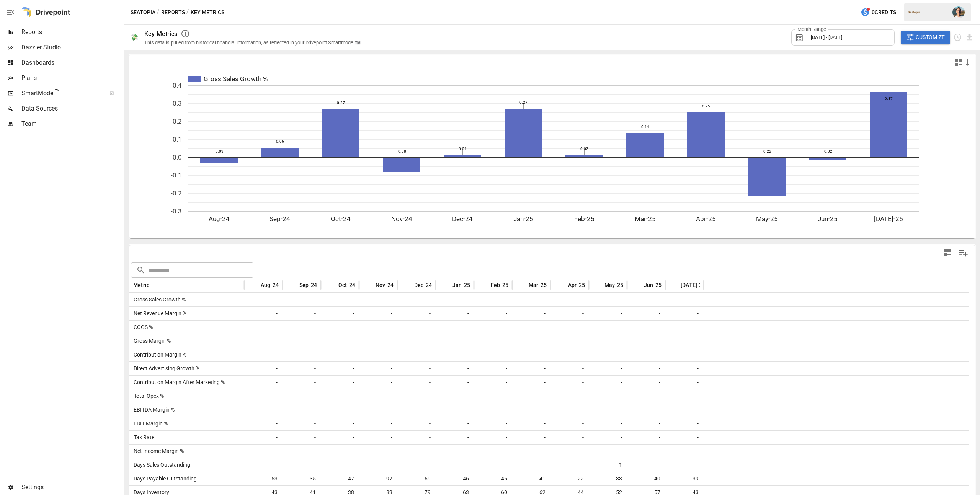 Image resolution: width=980 pixels, height=495 pixels. Describe the element at coordinates (151, 341) in the screenshot. I see `span: Gross Margin %` at that location.